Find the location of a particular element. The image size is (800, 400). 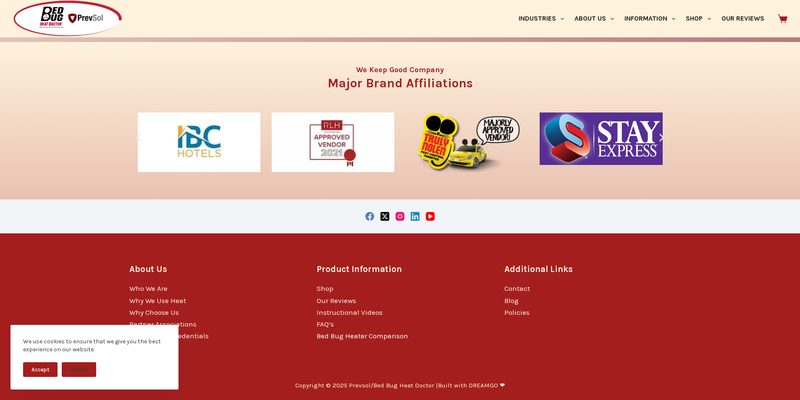

a: Who We Are is located at coordinates (148, 289).